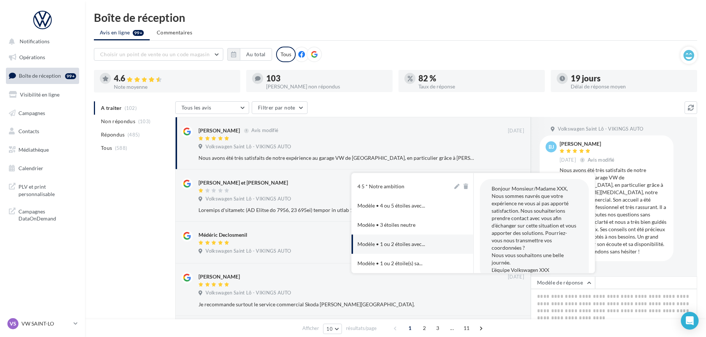 The height and width of the screenshot is (337, 706). Describe the element at coordinates (42, 75) in the screenshot. I see `a: Boîte de réception99+` at that location.